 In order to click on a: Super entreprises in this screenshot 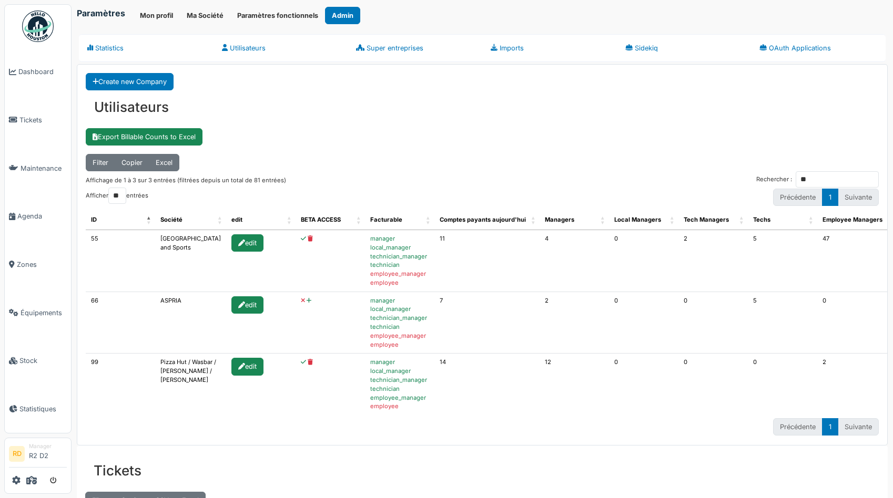, I will do `click(415, 48)`.